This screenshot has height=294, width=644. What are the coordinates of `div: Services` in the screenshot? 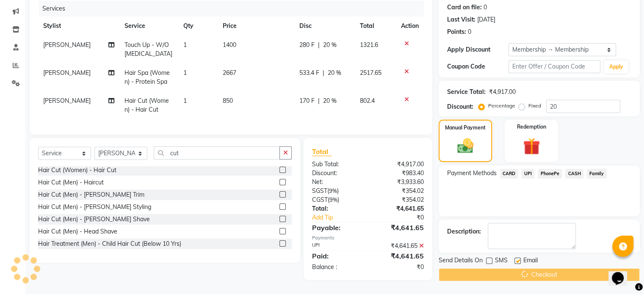 It's located at (235, 8).